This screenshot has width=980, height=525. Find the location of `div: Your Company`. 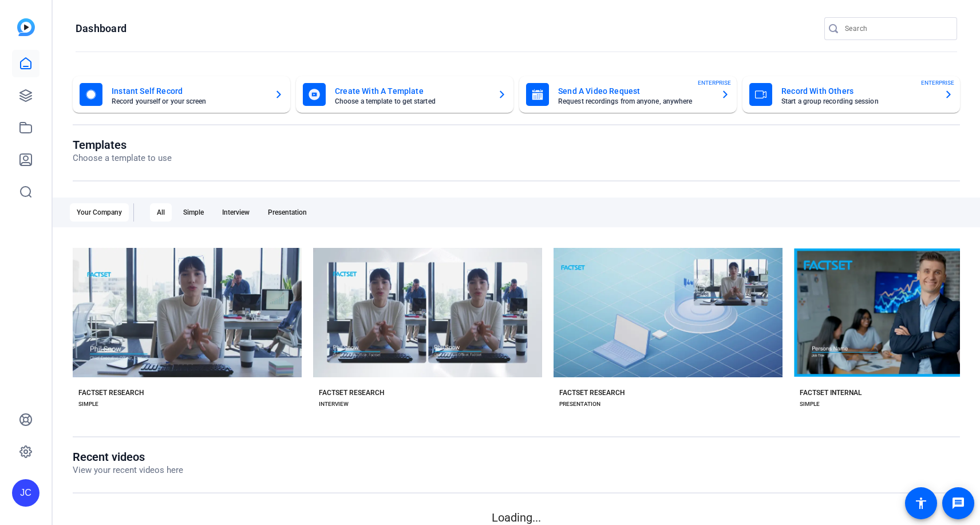

div: Your Company is located at coordinates (99, 213).